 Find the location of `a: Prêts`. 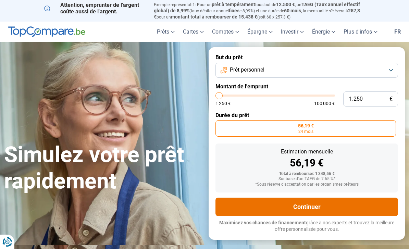

a: Prêts is located at coordinates (166, 32).